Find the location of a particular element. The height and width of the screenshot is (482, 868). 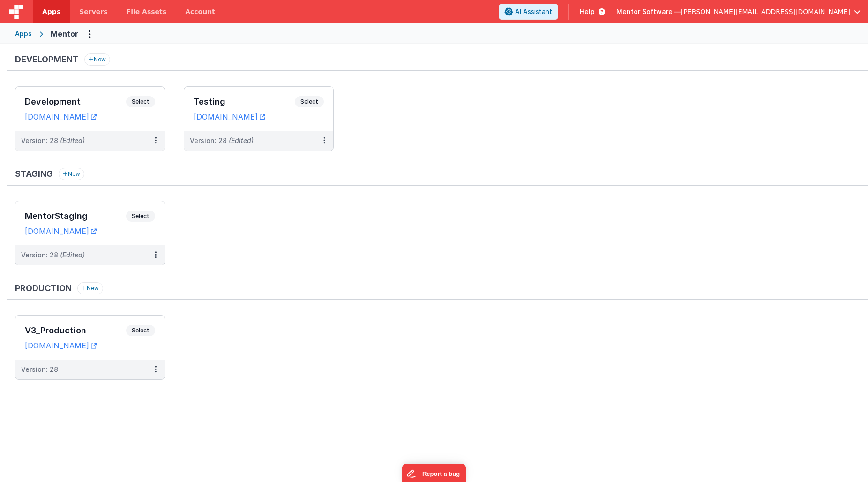

button: AI Assistant is located at coordinates (528, 11).